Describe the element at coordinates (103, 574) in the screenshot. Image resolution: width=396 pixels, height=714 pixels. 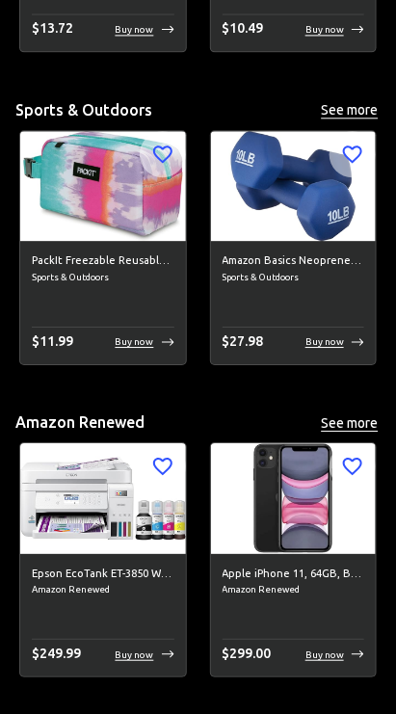
I see `h6: Epson EcoTank ET-3850 Wireless Color All-in-One Cartridge-Free Supertank Printer with Scanner, Co...` at that location.